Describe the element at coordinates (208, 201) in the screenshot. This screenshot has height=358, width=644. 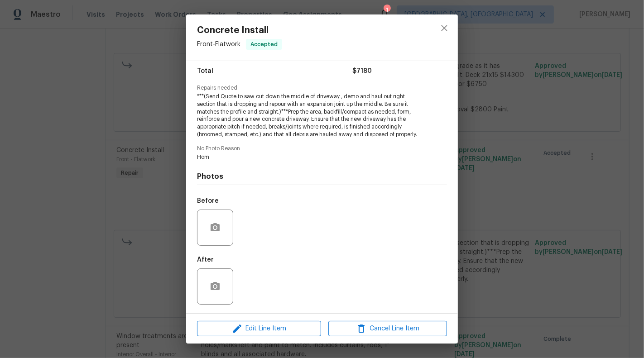
I see `h5: Before` at that location.